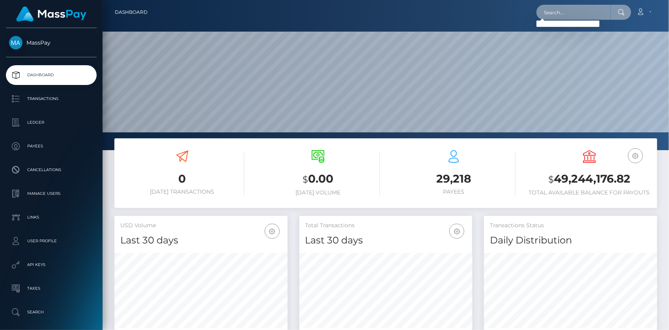  Describe the element at coordinates (51, 146) in the screenshot. I see `p: Payees` at that location.